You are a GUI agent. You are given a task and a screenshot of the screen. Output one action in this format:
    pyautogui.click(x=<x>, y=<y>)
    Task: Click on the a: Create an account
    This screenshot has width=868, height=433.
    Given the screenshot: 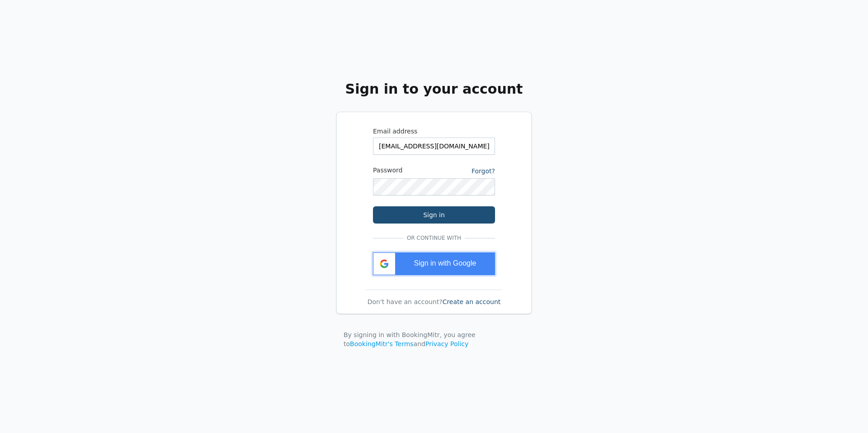 What is the action you would take?
    pyautogui.click(x=472, y=301)
    